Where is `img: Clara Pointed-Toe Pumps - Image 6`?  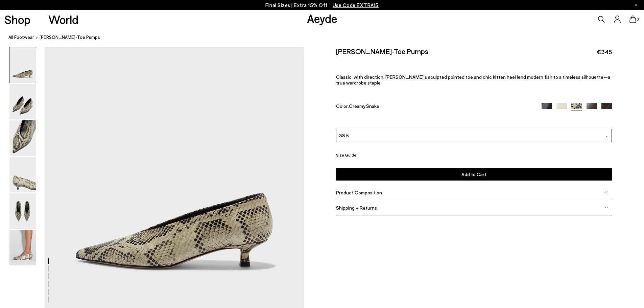 img: Clara Pointed-Toe Pumps - Image 6 is located at coordinates (23, 247).